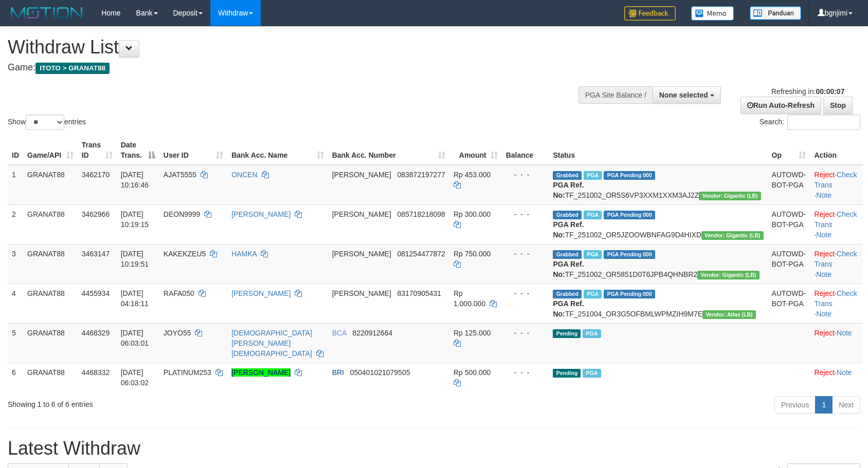 The width and height of the screenshot is (868, 468). What do you see at coordinates (434, 449) in the screenshot?
I see `h1: Latest Withdraw` at bounding box center [434, 449].